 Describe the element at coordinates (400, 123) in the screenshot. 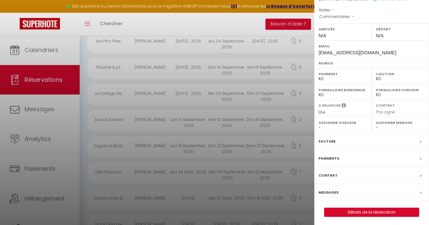

I see `label: Assigner Menage` at that location.